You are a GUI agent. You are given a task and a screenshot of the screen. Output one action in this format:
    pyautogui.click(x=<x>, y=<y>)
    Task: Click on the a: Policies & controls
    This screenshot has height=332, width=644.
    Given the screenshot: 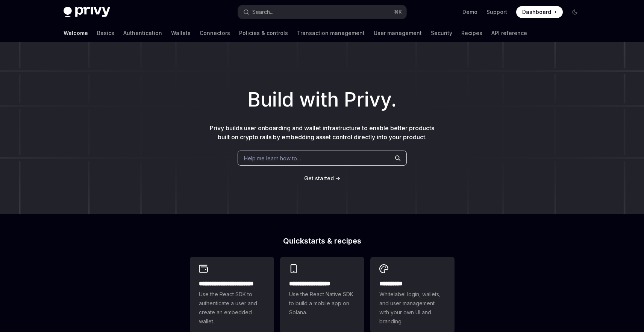 What is the action you would take?
    pyautogui.click(x=264, y=33)
    